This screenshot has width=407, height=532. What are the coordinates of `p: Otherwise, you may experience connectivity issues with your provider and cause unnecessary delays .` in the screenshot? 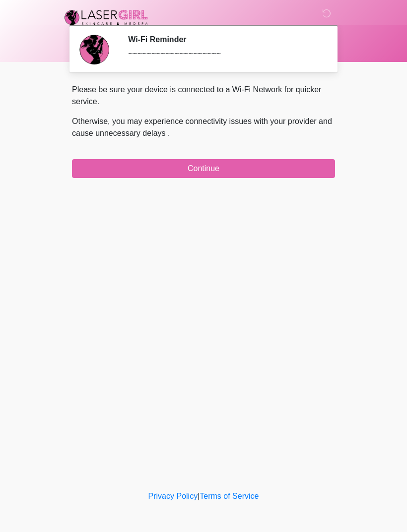 It's located at (204, 127).